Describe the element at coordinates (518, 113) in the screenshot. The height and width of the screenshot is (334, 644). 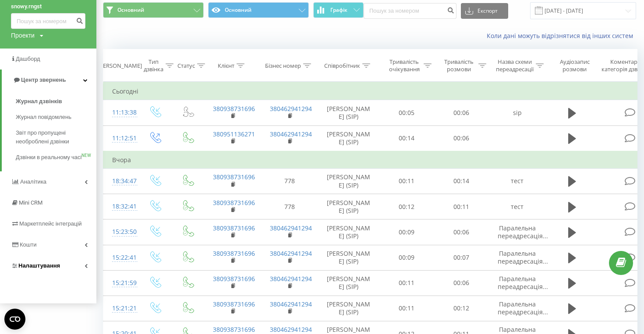
I see `td: sip` at that location.